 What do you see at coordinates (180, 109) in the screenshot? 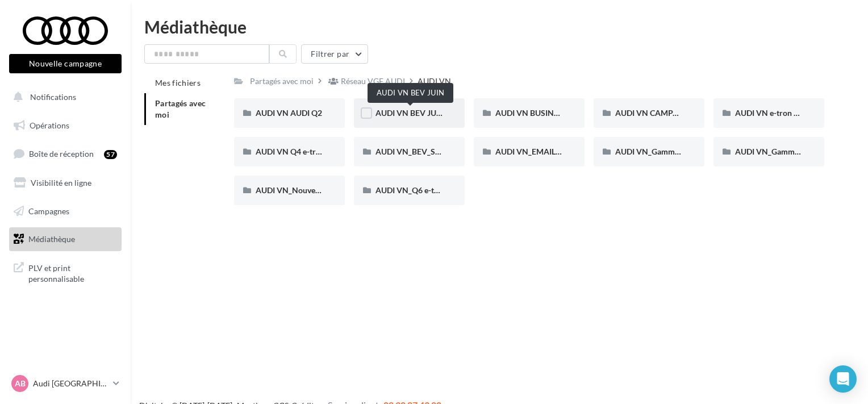
I see `span: Partagés avec moi` at bounding box center [180, 109].